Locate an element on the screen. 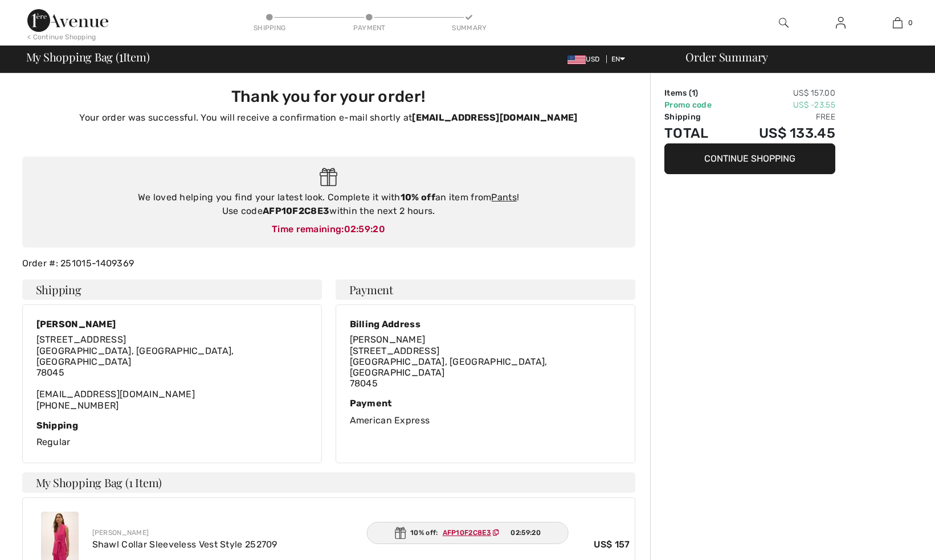 This screenshot has width=935, height=560. div: Time remaining: is located at coordinates (329, 229).